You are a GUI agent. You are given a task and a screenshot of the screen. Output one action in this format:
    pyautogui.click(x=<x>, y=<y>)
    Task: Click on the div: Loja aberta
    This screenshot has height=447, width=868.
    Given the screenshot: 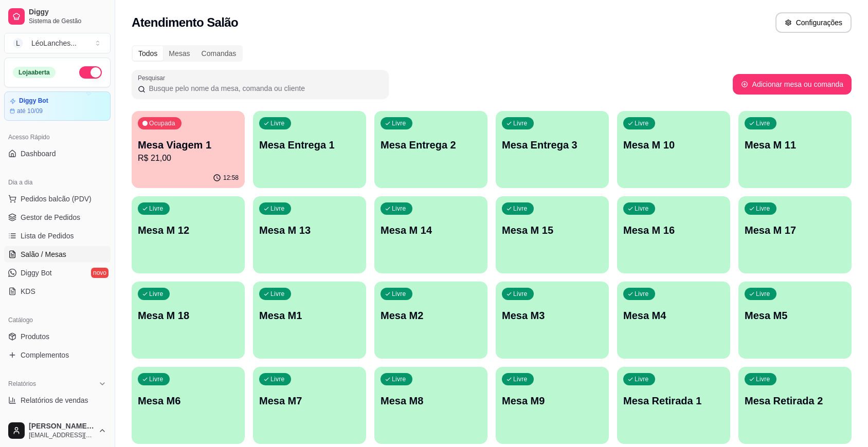 What is the action you would take?
    pyautogui.click(x=34, y=73)
    